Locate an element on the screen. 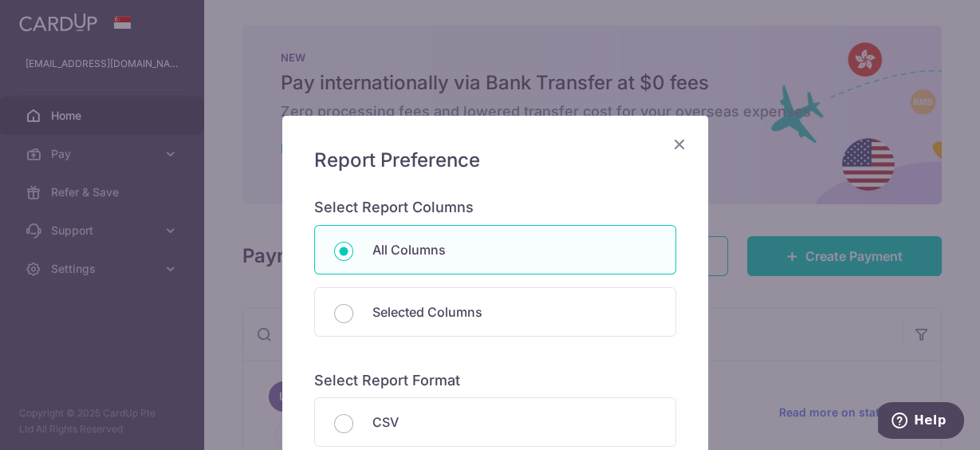 This screenshot has width=980, height=450. p: All Columns is located at coordinates (515, 250).